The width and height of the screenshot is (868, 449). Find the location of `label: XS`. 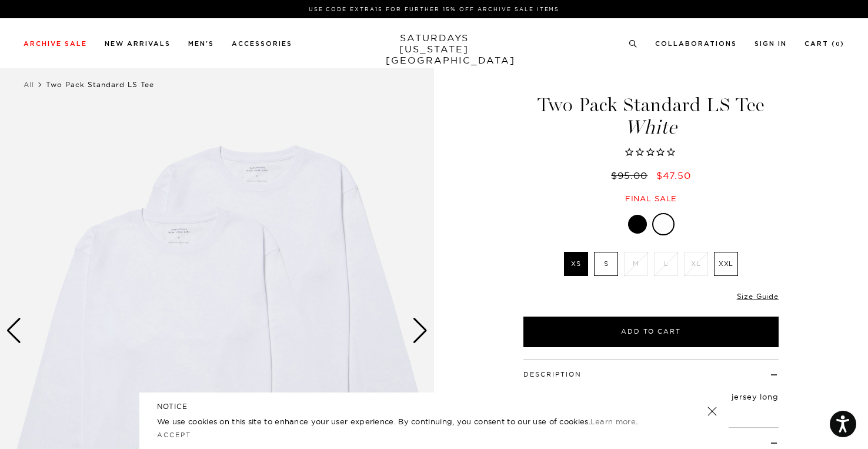

label: XS is located at coordinates (576, 264).